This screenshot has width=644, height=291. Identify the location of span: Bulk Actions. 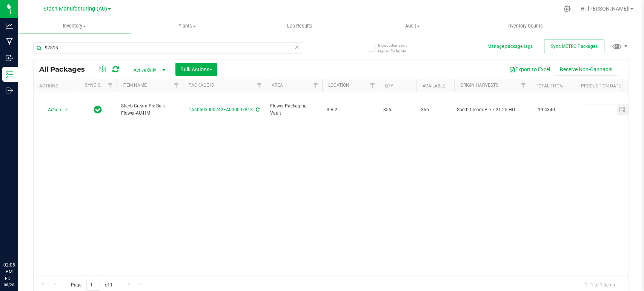
(196, 69).